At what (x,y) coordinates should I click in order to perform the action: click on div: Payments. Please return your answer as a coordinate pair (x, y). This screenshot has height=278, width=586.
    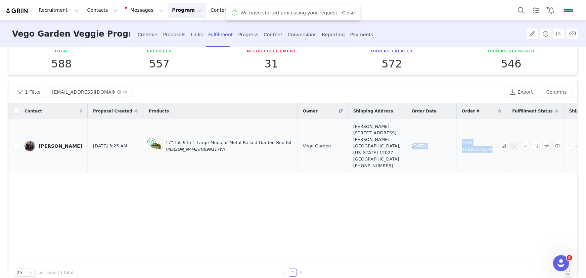
    Looking at the image, I should click on (362, 35).